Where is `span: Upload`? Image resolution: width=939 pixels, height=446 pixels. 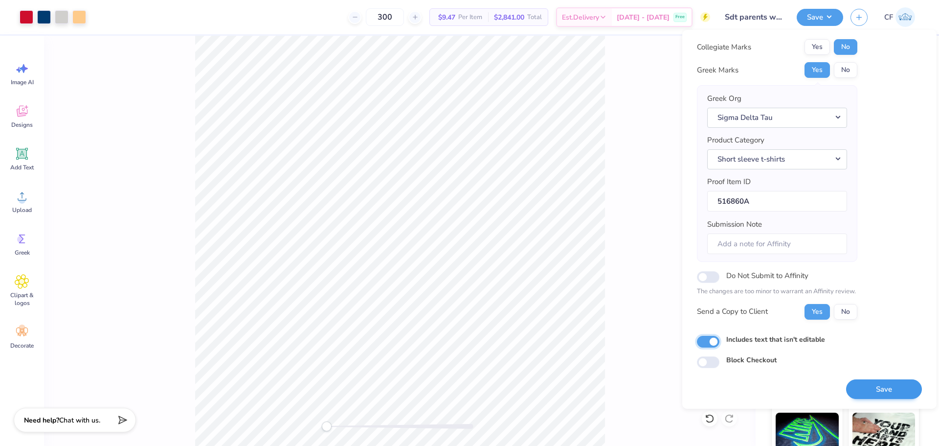
span: Upload is located at coordinates (22, 210).